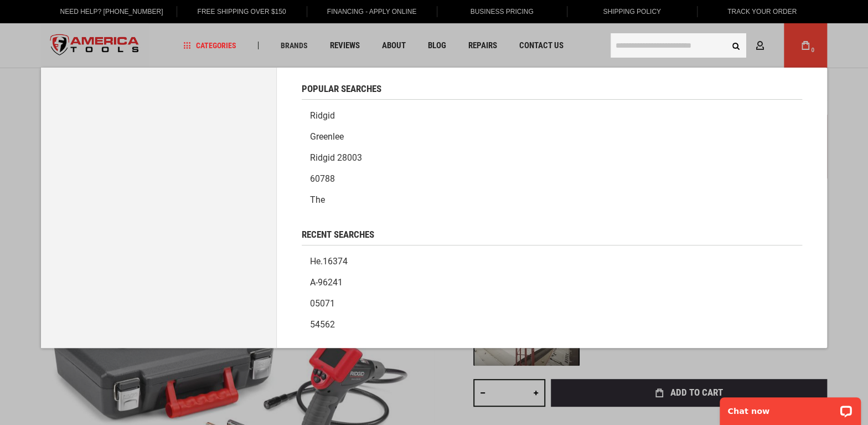 The image size is (868, 425). What do you see at coordinates (341, 88) in the screenshot?
I see `span: Popular Searches` at bounding box center [341, 88].